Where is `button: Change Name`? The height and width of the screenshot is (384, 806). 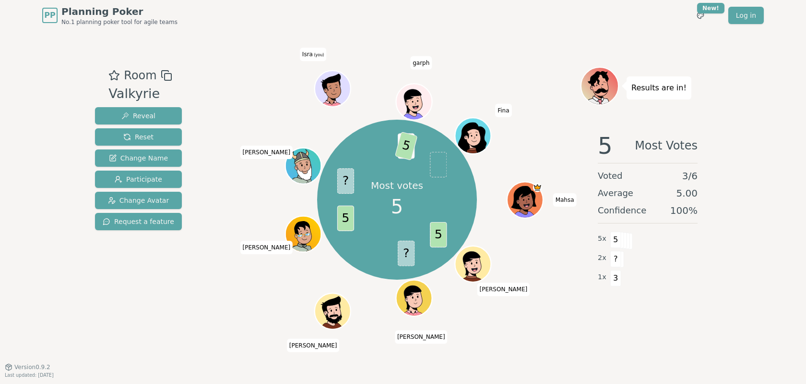
button: Change Name is located at coordinates (138, 158).